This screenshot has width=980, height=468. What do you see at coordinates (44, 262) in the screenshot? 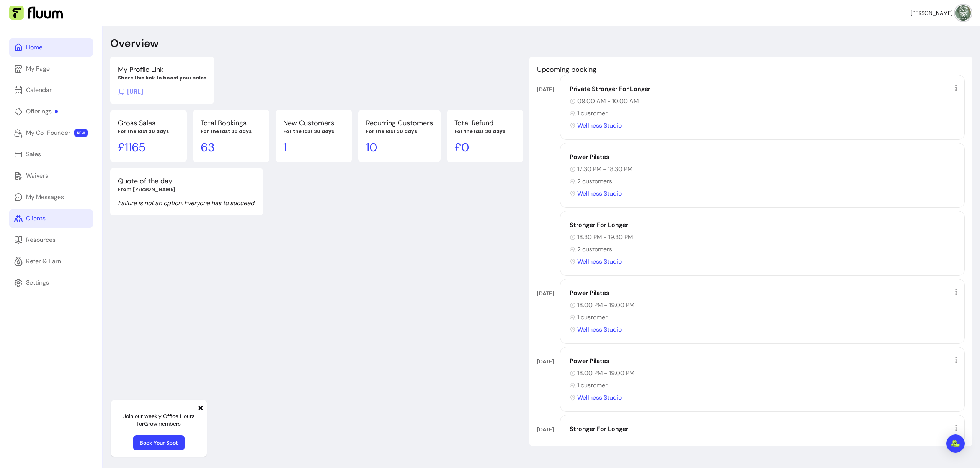
I see `div: Refer & Earn` at bounding box center [44, 262].